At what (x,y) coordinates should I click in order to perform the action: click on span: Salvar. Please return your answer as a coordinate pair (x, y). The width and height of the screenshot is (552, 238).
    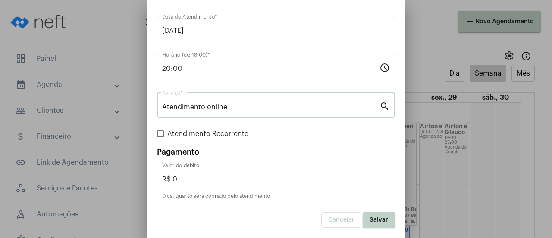
    Looking at the image, I should click on (379, 220).